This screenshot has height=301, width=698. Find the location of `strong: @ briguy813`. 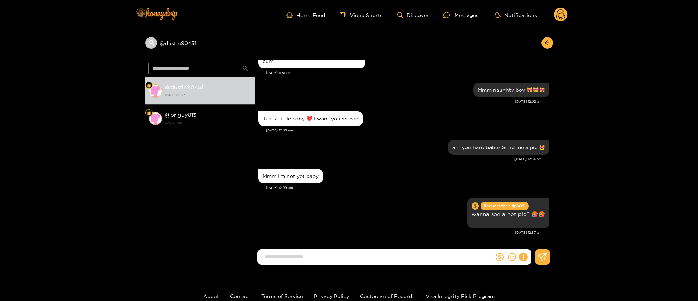

strong: @ briguy813 is located at coordinates (181, 115).